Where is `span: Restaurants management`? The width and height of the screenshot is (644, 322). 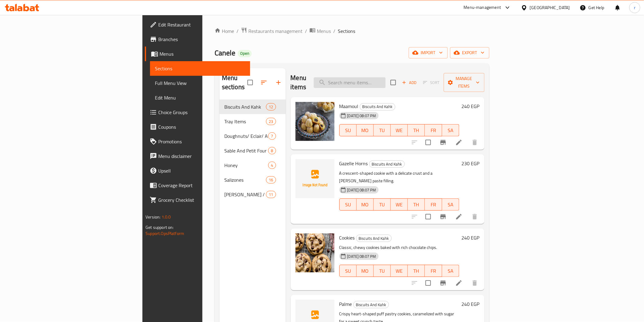
span: Restaurants management is located at coordinates (276, 31).